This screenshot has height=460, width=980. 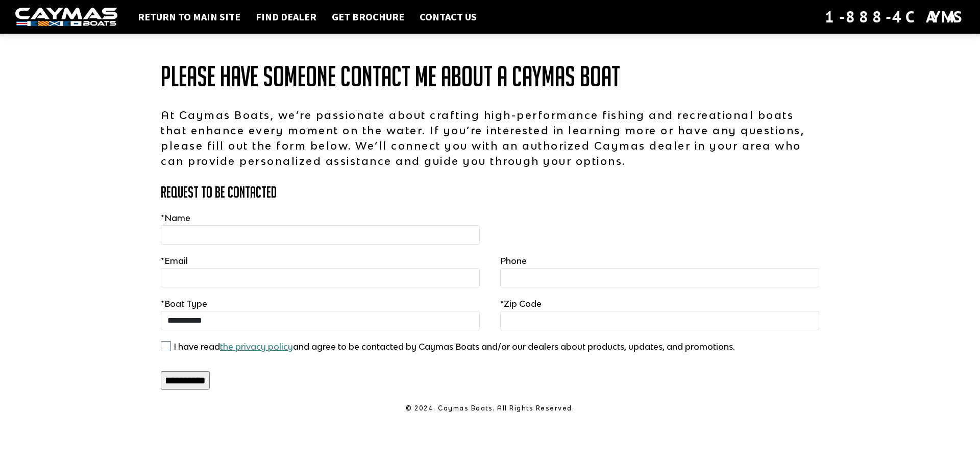 What do you see at coordinates (368, 17) in the screenshot?
I see `a: Get Brochure` at bounding box center [368, 17].